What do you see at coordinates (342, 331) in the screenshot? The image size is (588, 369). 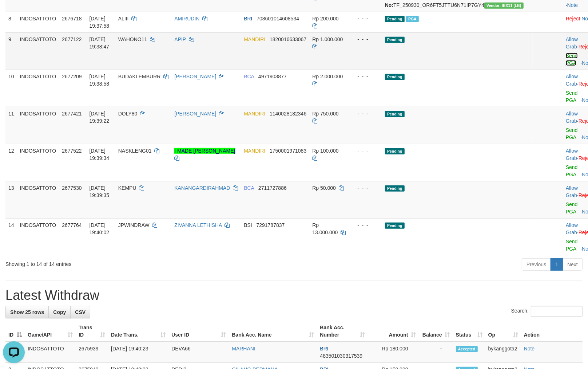 I see `th: Bank Acc. Number: activate to sort column ascending` at bounding box center [342, 331].